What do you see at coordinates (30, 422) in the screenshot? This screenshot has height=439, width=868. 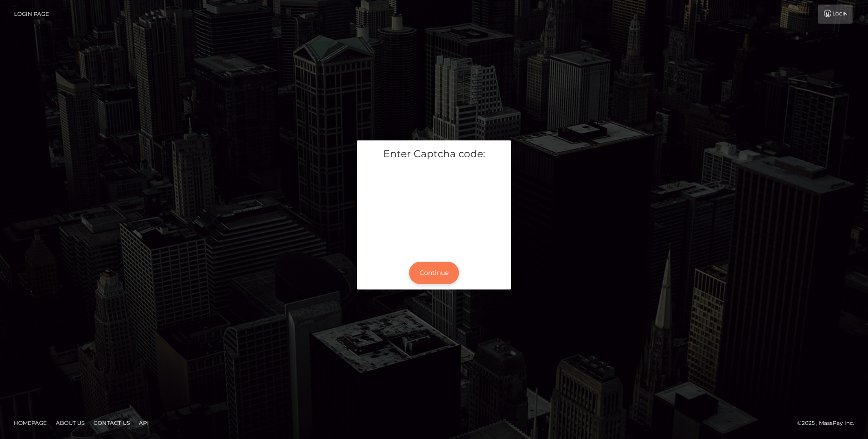 I see `a: Homepage` at bounding box center [30, 422].